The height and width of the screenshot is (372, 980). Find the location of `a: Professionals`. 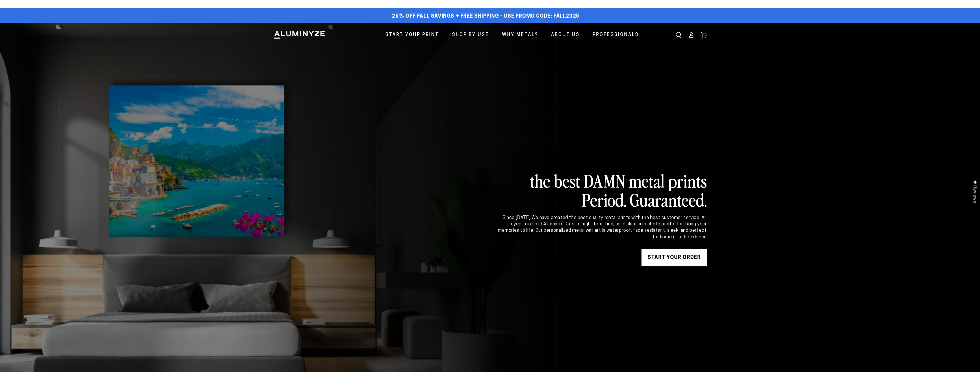

a: Professionals is located at coordinates (616, 35).